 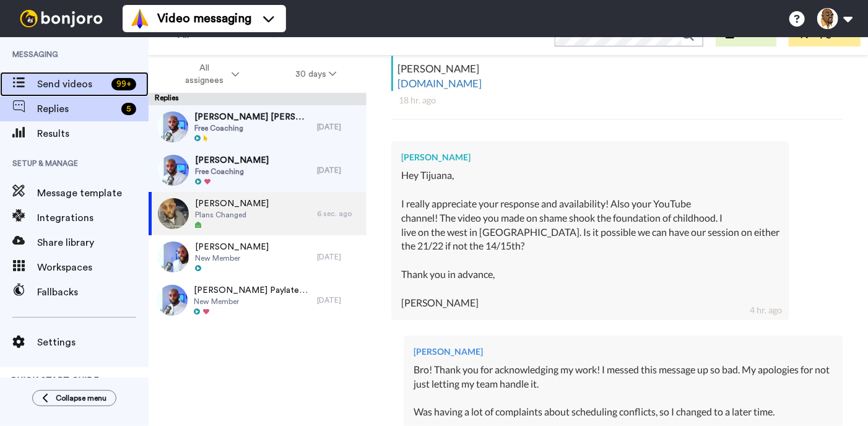 I want to click on span: Send videos, so click(x=72, y=84).